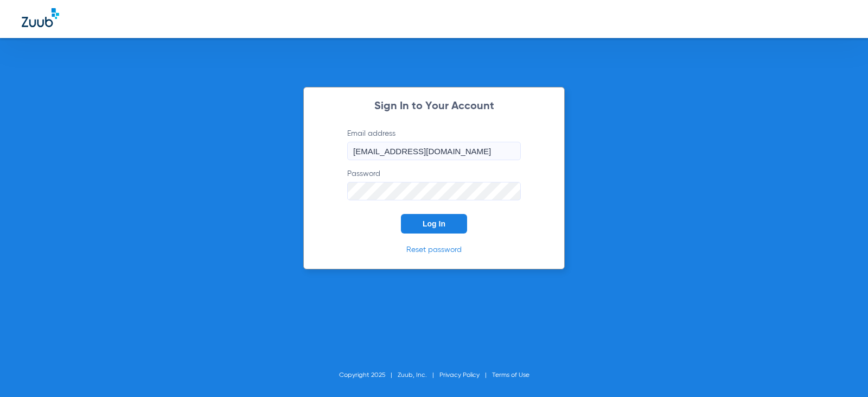 This screenshot has width=868, height=397. I want to click on span: Log In, so click(434, 224).